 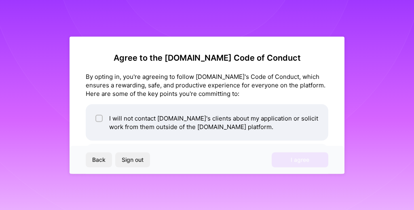 What do you see at coordinates (99, 160) in the screenshot?
I see `span: Back` at bounding box center [99, 160].